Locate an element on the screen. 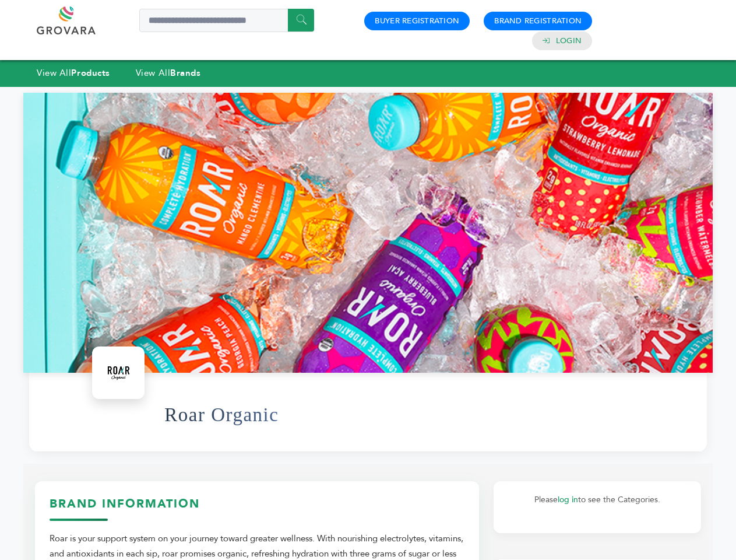 This screenshot has height=560, width=736. h3: Brand Information is located at coordinates (257, 507).